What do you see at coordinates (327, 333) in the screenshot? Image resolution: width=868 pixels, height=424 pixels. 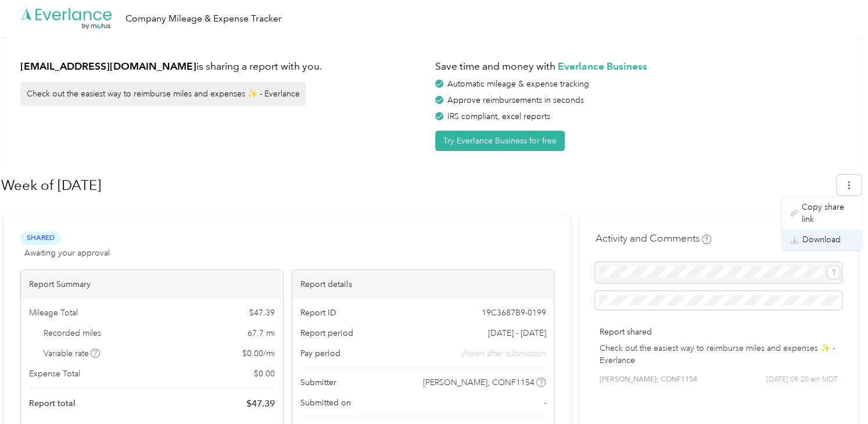 I see `span: Report period` at bounding box center [327, 333].